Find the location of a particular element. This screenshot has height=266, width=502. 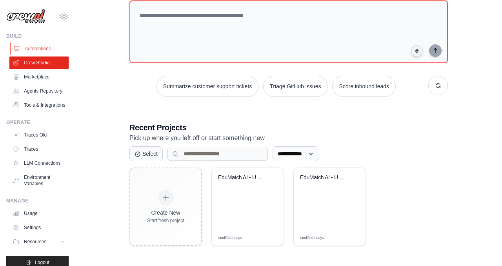

button: Triage GitHub issues is located at coordinates (295, 86).